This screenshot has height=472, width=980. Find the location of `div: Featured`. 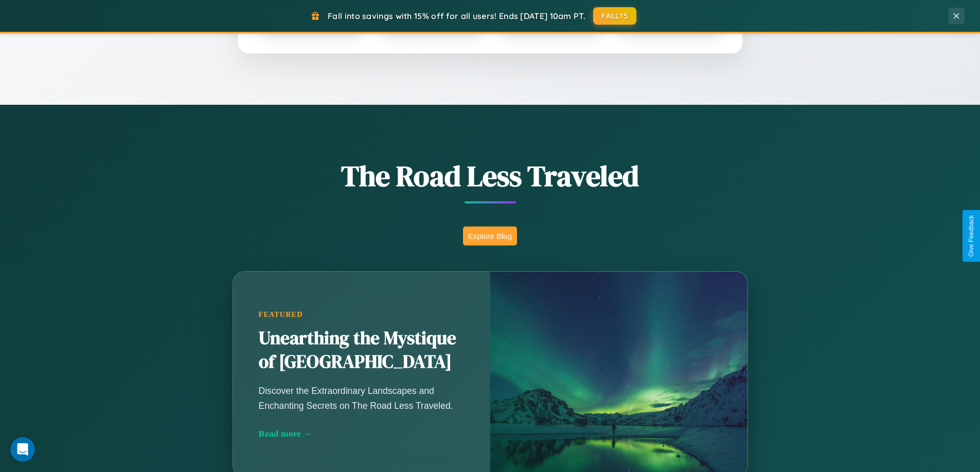

div: Featured is located at coordinates (362, 315).